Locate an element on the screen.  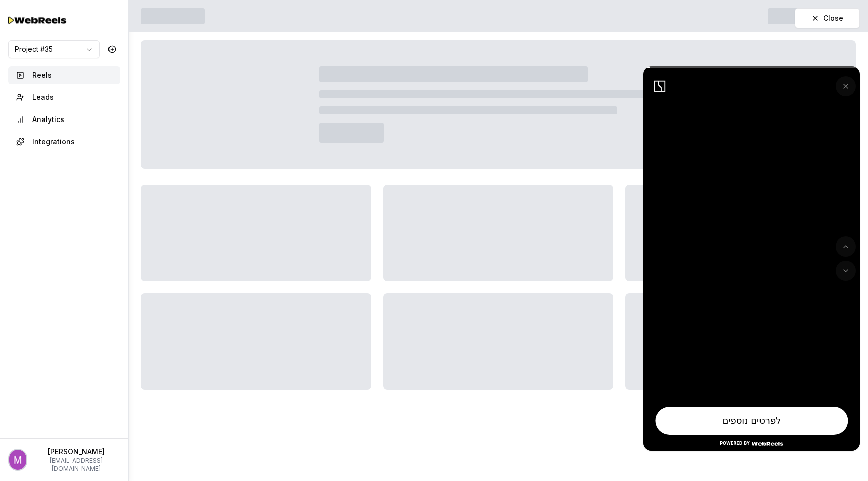
button: Analytics is located at coordinates (64, 120).